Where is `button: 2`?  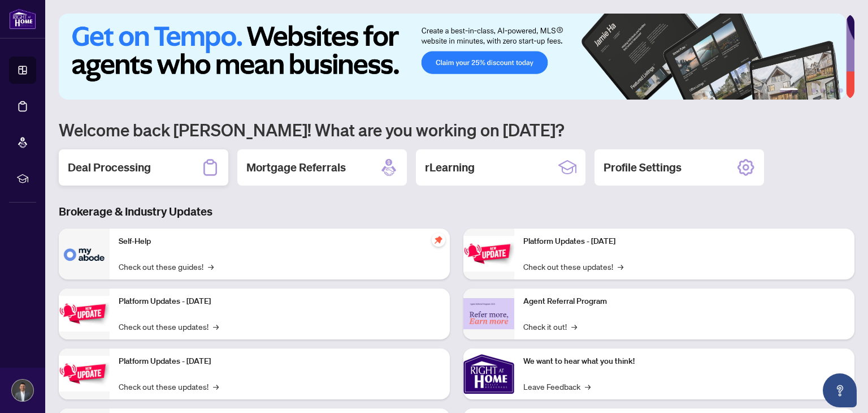 button: 2 is located at coordinates (804, 90).